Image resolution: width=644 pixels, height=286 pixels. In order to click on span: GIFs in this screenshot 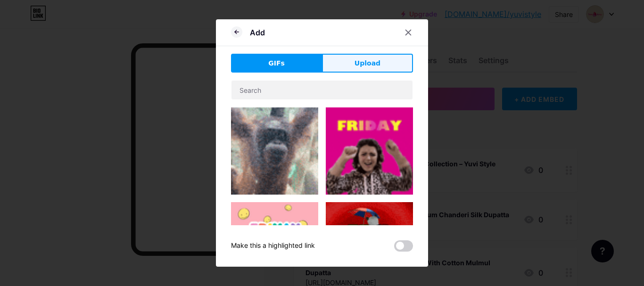, I will do `click(277, 63)`.